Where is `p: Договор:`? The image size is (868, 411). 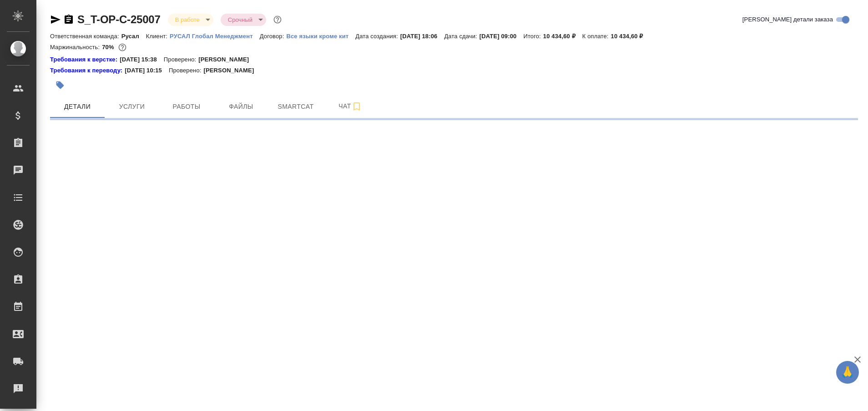
p: Договор: is located at coordinates (273, 36).